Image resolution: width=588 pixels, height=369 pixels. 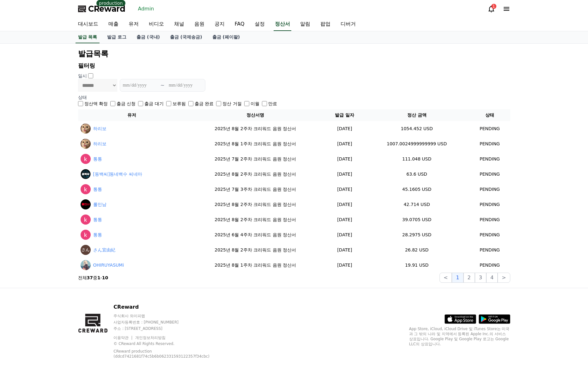 What do you see at coordinates (82, 76) in the screenshot?
I see `p: 일시` at bounding box center [82, 76].